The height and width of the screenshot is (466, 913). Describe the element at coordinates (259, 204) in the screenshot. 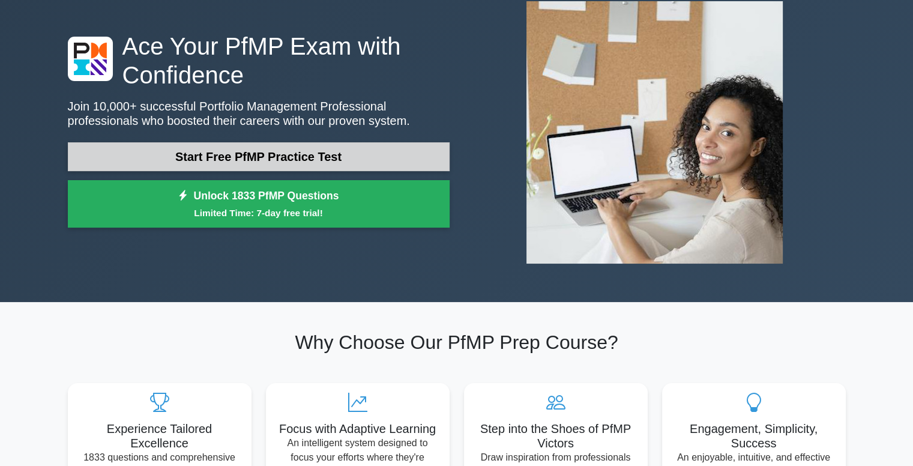

I see `a: Unlock 1833 PfMP QuestionsLimited Time: 7-day free trial!` at that location.